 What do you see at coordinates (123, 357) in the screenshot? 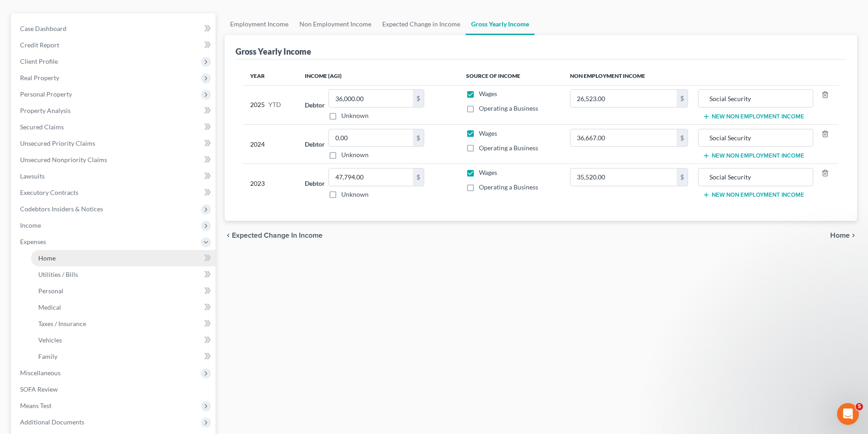
I see `a: Family` at bounding box center [123, 357].